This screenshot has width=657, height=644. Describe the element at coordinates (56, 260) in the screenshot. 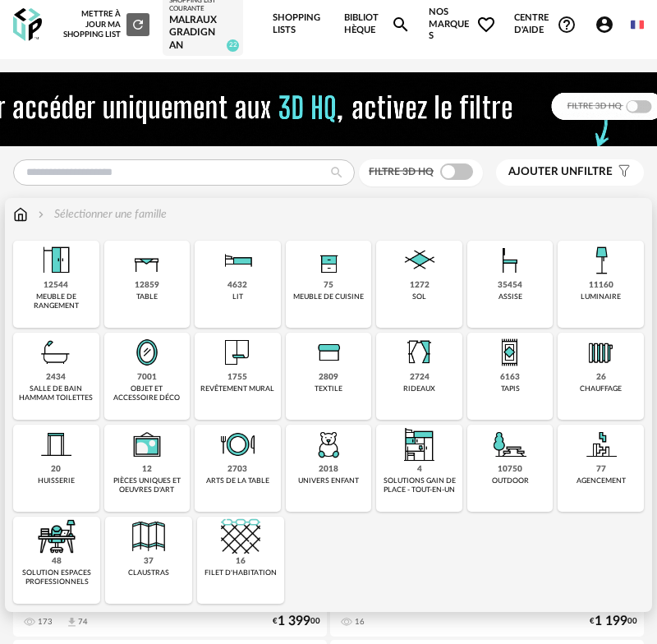

I see `img: Meuble%20de%20rangement.png` at that location.